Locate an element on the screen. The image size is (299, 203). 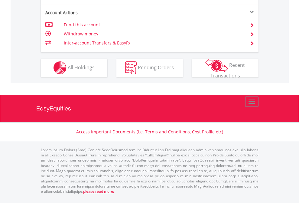
span: All Holdings is located at coordinates (81, 67).